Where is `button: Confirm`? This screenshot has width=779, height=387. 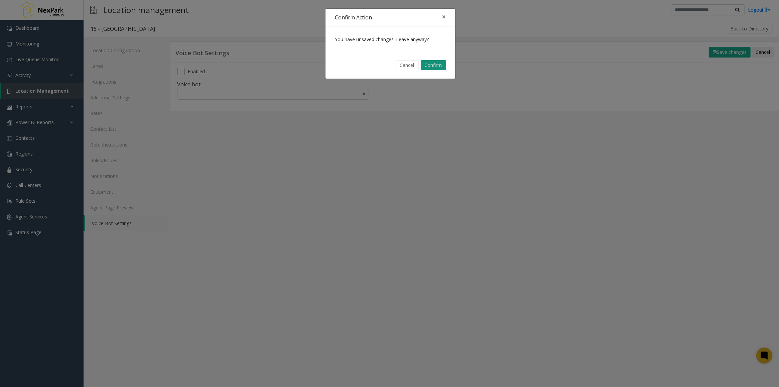 button: Confirm is located at coordinates (434, 65).